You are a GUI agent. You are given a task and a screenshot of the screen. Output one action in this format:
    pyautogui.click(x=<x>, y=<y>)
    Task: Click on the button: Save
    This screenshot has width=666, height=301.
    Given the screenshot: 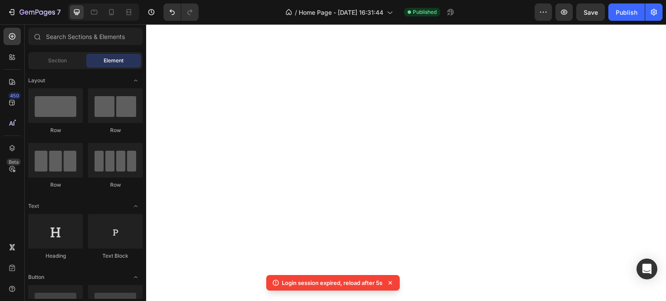 What is the action you would take?
    pyautogui.click(x=590, y=12)
    